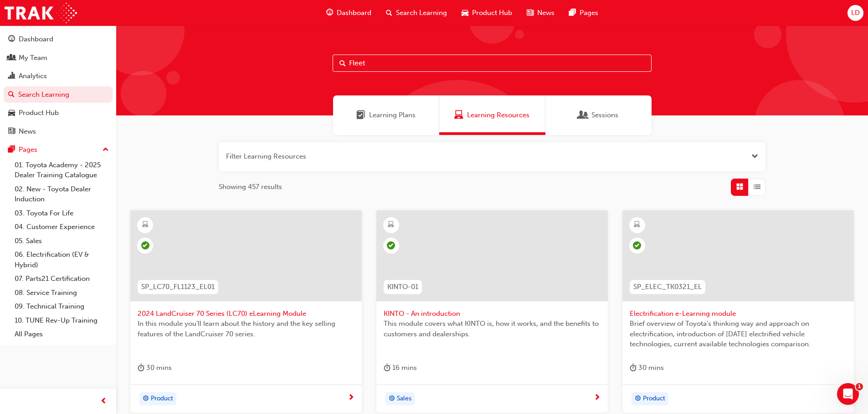 This screenshot has width=868, height=414. What do you see at coordinates (385, 115) in the screenshot?
I see `a: Learning PlansLearning Plans` at bounding box center [385, 115].